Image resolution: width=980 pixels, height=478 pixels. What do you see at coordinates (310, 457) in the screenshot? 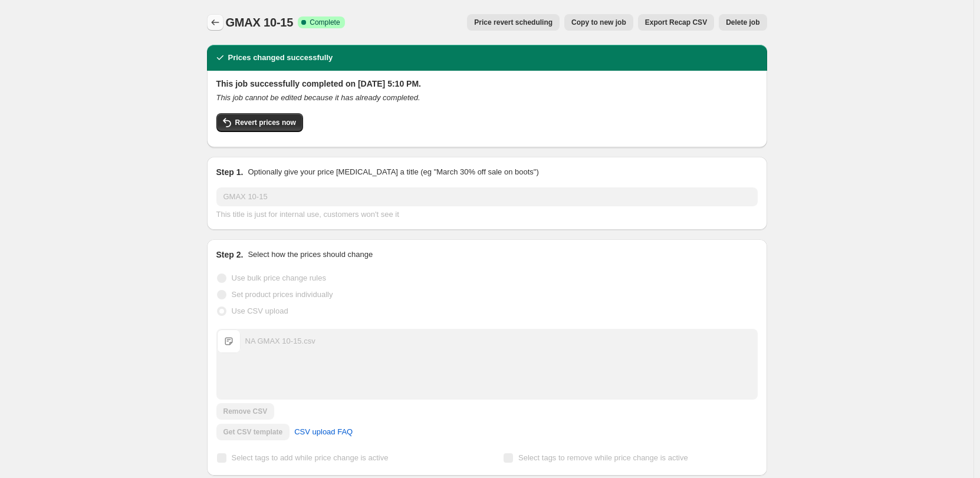
I see `span: Select tags to add while price change is active` at bounding box center [310, 457].